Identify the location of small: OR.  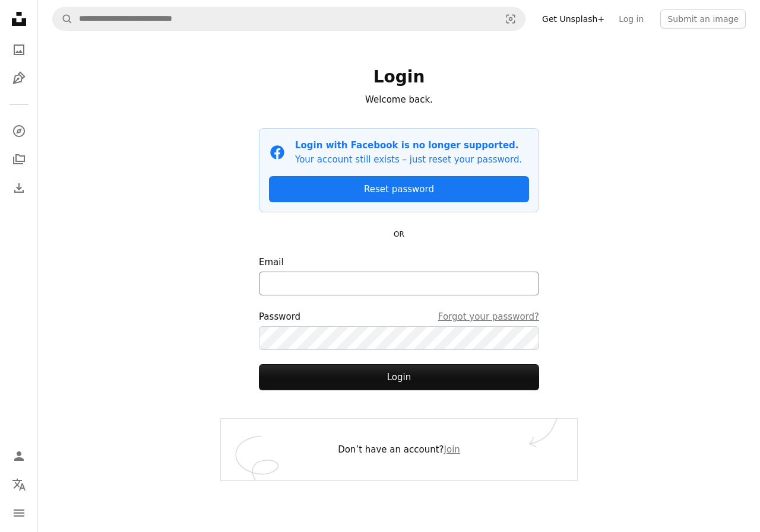
(399, 234).